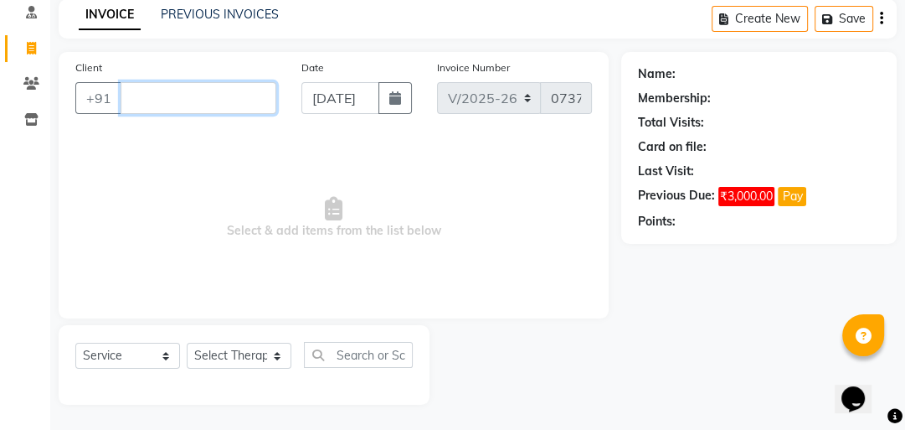 This screenshot has width=905, height=430. Describe the element at coordinates (333, 218) in the screenshot. I see `span: Select & add items from the list below` at that location.